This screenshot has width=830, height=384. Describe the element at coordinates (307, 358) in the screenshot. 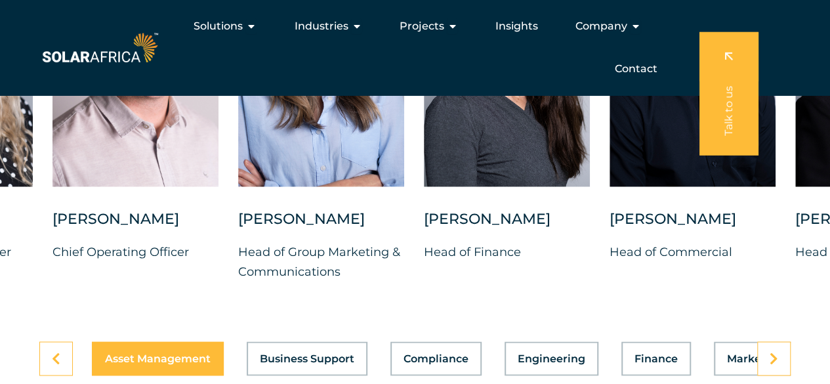

I see `span: Business Support` at that location.